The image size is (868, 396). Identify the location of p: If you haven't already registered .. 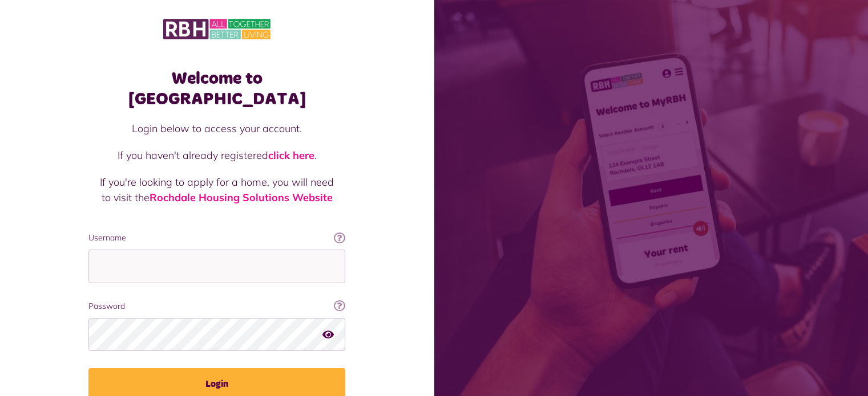
(217, 155).